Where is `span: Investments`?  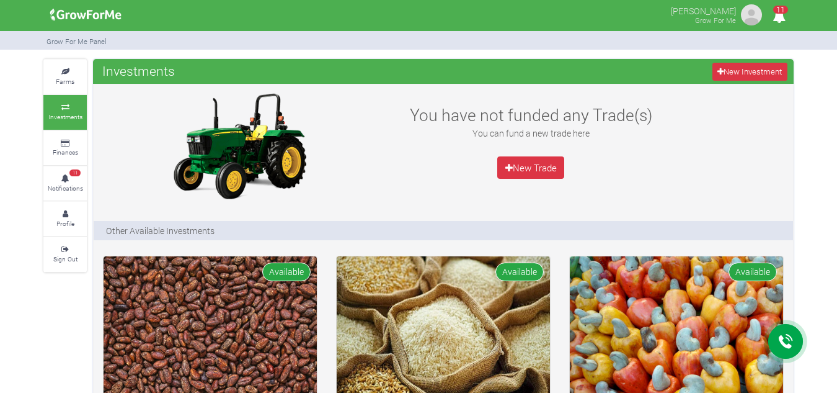 span: Investments is located at coordinates (138, 71).